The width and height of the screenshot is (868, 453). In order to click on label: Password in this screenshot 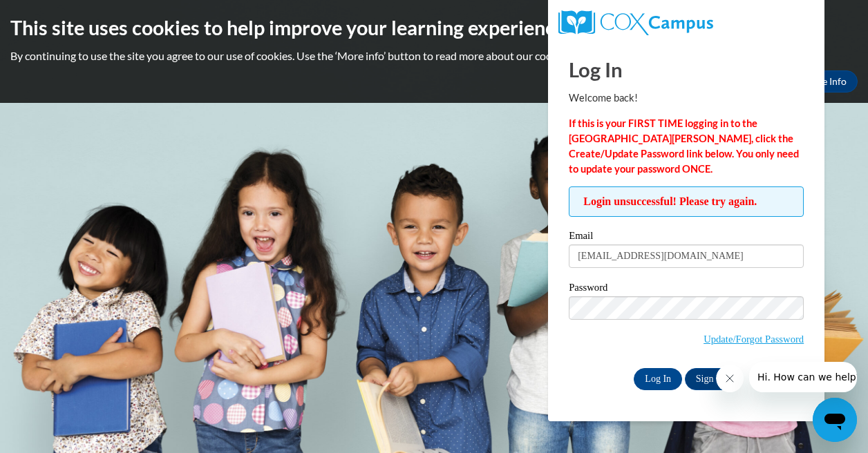, I will do `click(686, 289)`.